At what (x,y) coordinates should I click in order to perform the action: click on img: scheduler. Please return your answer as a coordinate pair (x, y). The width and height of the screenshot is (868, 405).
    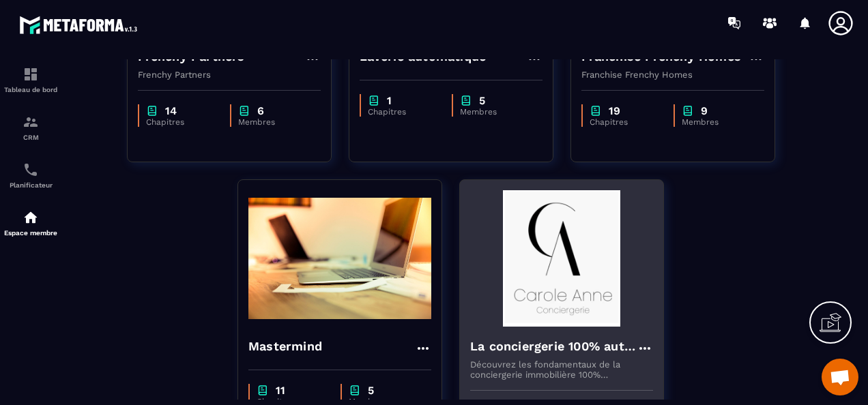
    Looking at the image, I should click on (31, 169).